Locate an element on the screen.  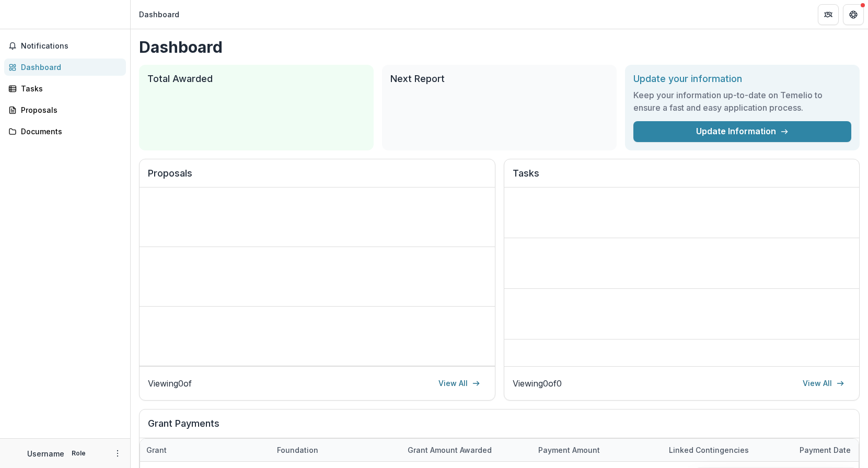
button: Notifications is located at coordinates (65, 46).